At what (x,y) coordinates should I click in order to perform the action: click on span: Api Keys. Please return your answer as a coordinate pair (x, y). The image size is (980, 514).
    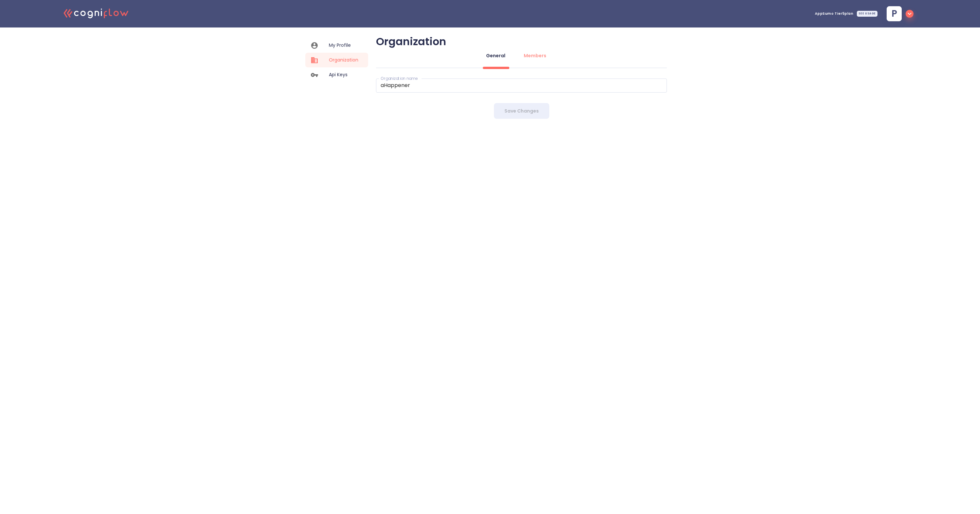
    Looking at the image, I should click on (344, 75).